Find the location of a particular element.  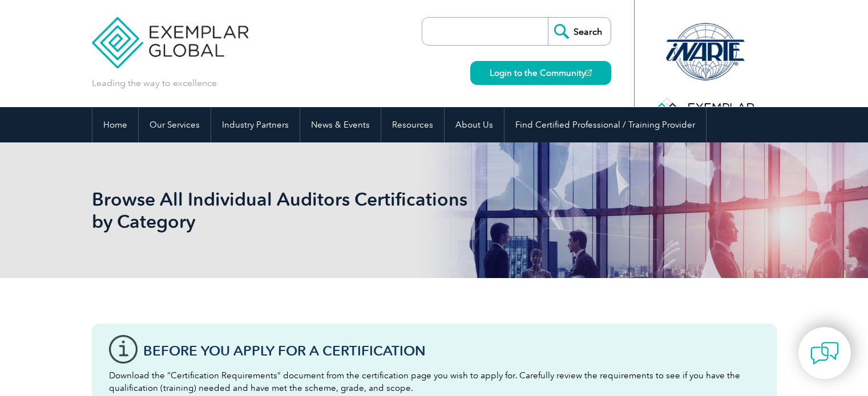

a: Our Services is located at coordinates (174, 125).